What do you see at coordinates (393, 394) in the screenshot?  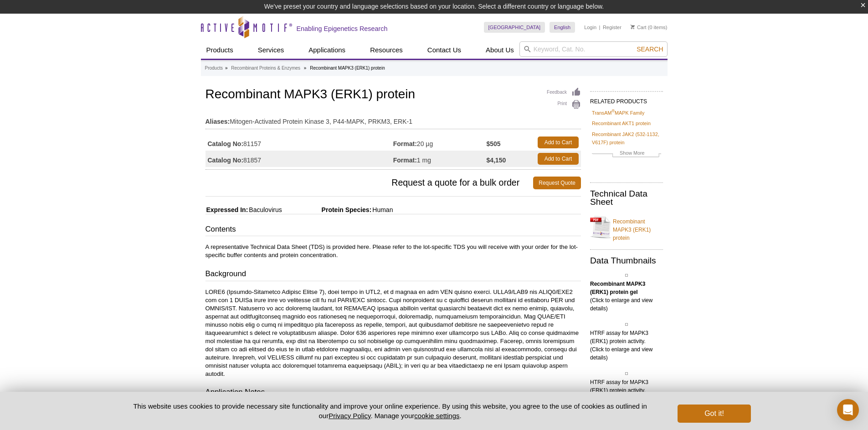 I see `h3: Application Notes` at bounding box center [393, 394].